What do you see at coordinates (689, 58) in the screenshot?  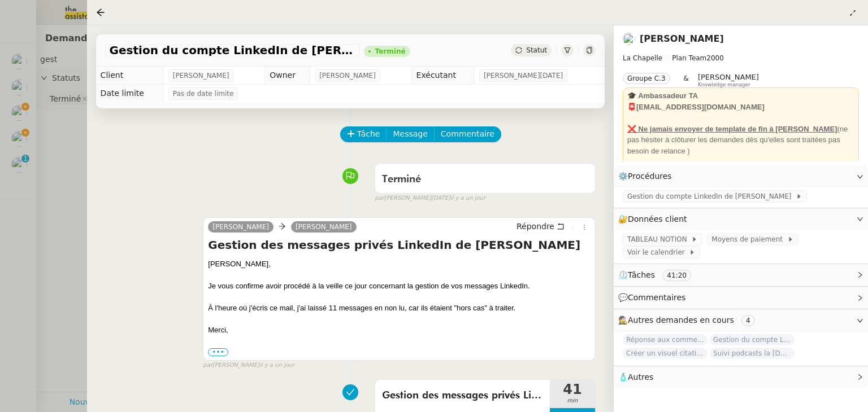 I see `span: Plan Team` at bounding box center [689, 58].